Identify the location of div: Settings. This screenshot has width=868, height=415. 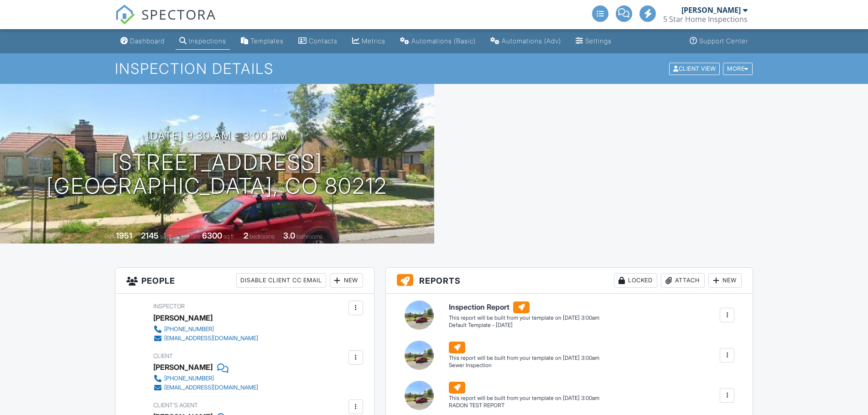
(599, 40).